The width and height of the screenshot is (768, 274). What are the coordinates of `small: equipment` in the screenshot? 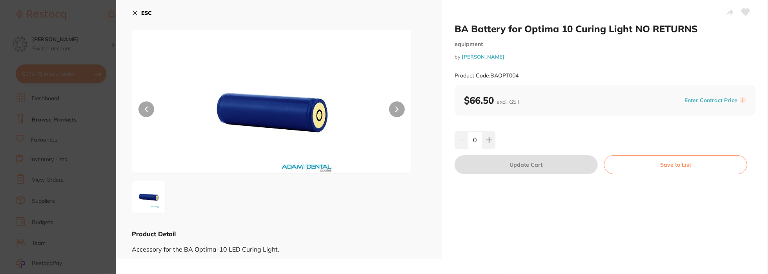 It's located at (605, 44).